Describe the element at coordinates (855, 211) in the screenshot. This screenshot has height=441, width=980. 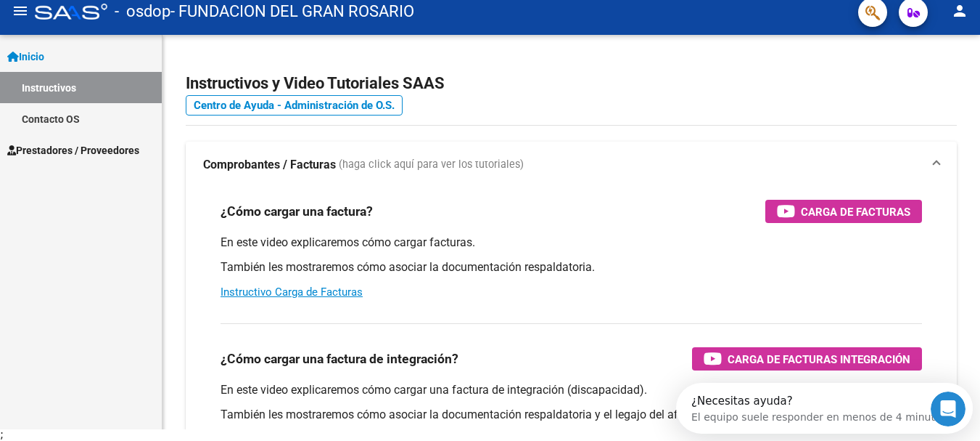
I see `span: Carga de Facturas` at that location.